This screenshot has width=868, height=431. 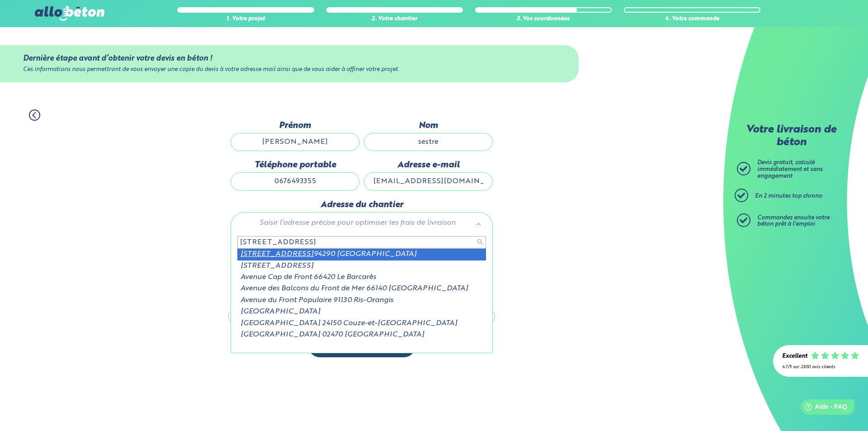 I want to click on span: Aide - FAQ, so click(x=43, y=11).